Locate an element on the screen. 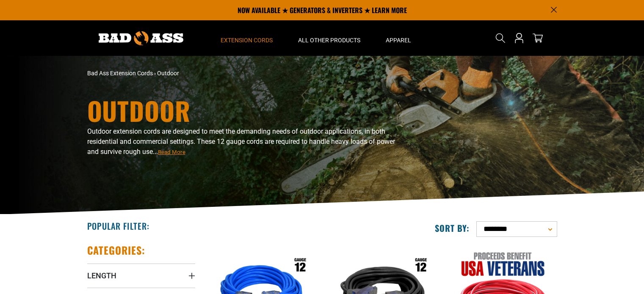 This screenshot has height=294, width=644. h2: Popular Filter: is located at coordinates (118, 226).